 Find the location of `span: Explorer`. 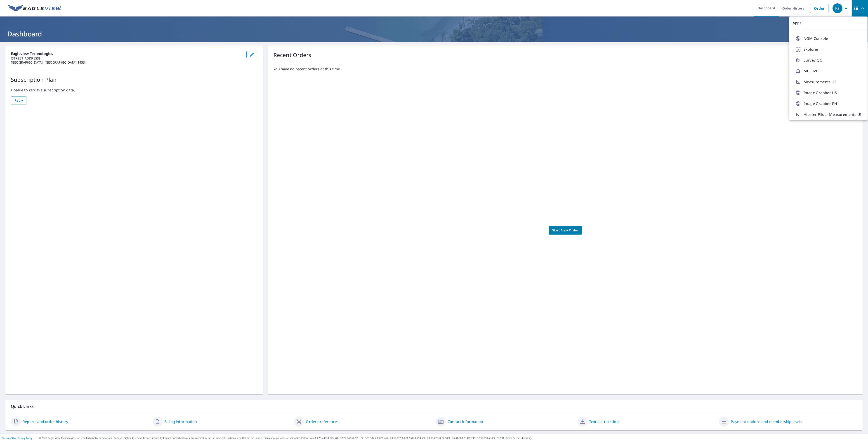

span: Explorer is located at coordinates (829, 49).